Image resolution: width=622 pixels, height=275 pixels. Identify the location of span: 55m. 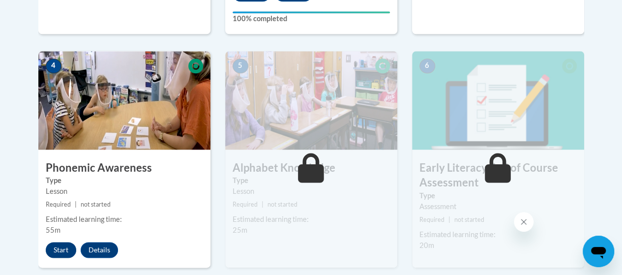
(53, 230).